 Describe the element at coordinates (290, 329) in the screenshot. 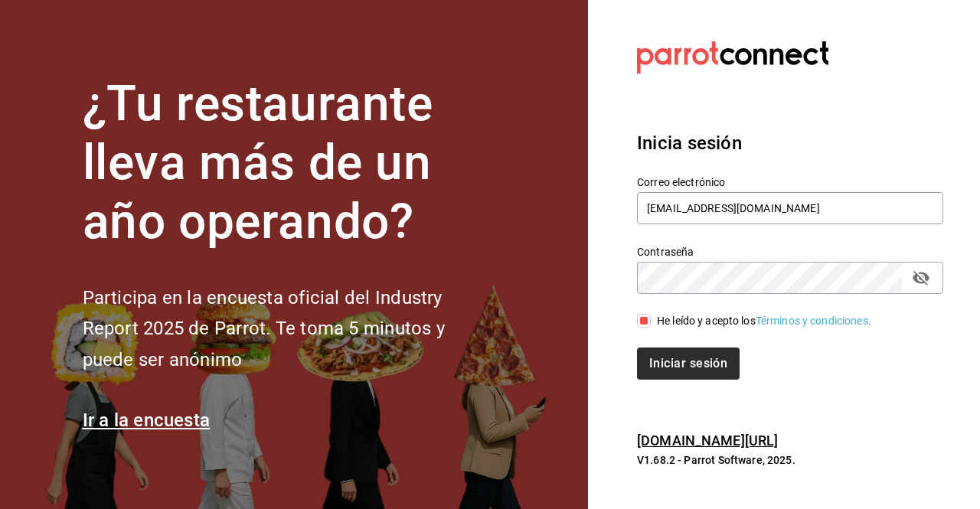

I see `h2: Participa en la encuesta oficial del Industry Report 2025 de Parrot. Te toma 5 minutos y puede se...` at that location.